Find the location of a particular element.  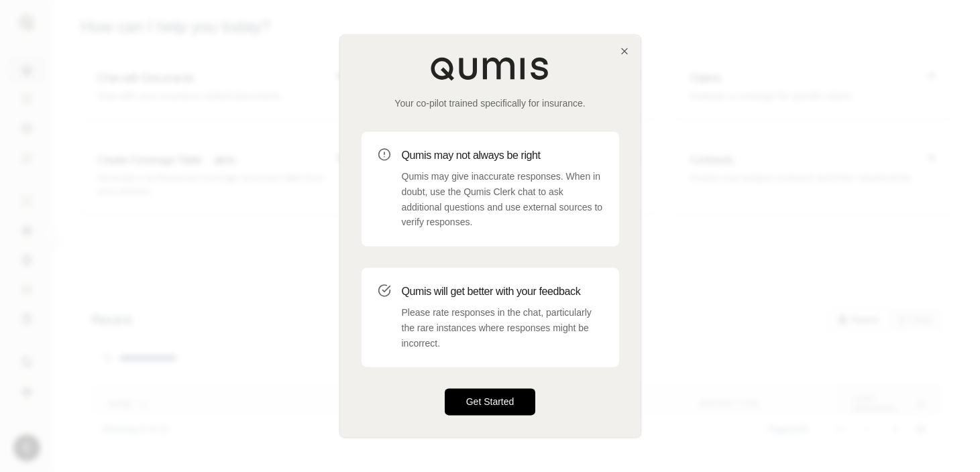

button: Get Started is located at coordinates (490, 402).